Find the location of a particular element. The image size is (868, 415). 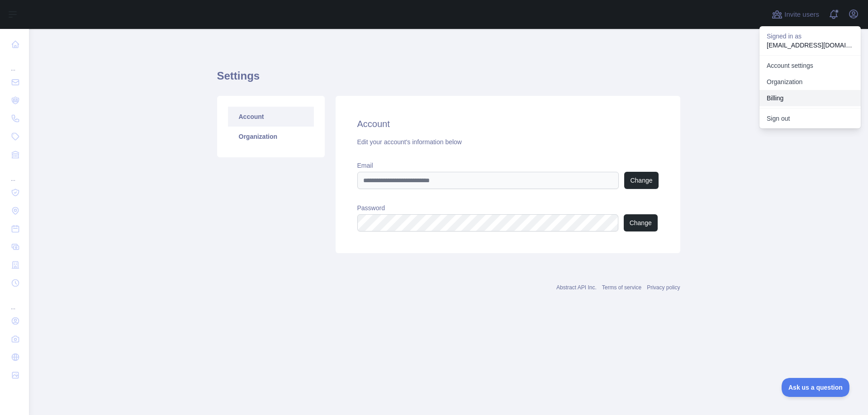

p: Signed in as is located at coordinates (810, 36).